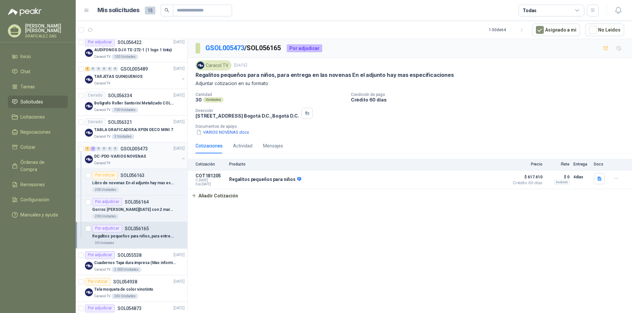 The image size is (632, 313). What do you see at coordinates (131, 236) in the screenshot?
I see `a: Por adjudicarSOL056165Regalitos pequeños para niños, para entrega en las novenas En el adjunto ha...` at bounding box center [131, 236].